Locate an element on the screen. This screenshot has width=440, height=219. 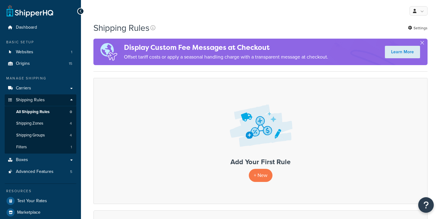
a: Shipping Rules is located at coordinates (41, 100).